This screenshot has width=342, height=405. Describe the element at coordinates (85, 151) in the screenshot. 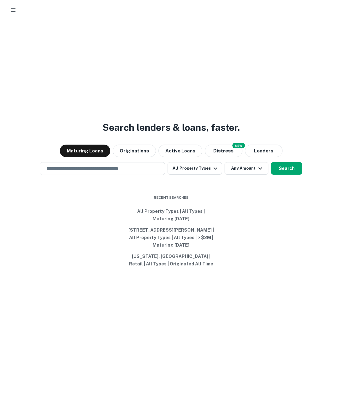

I see `button: Maturing Loans` at that location.